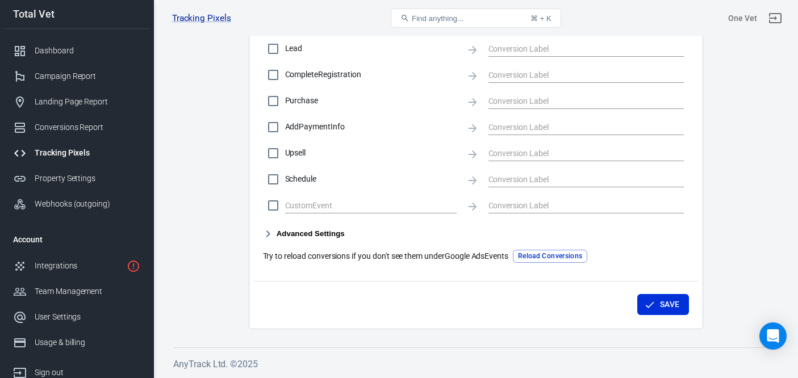  Describe the element at coordinates (77, 240) in the screenshot. I see `li: Account` at that location.